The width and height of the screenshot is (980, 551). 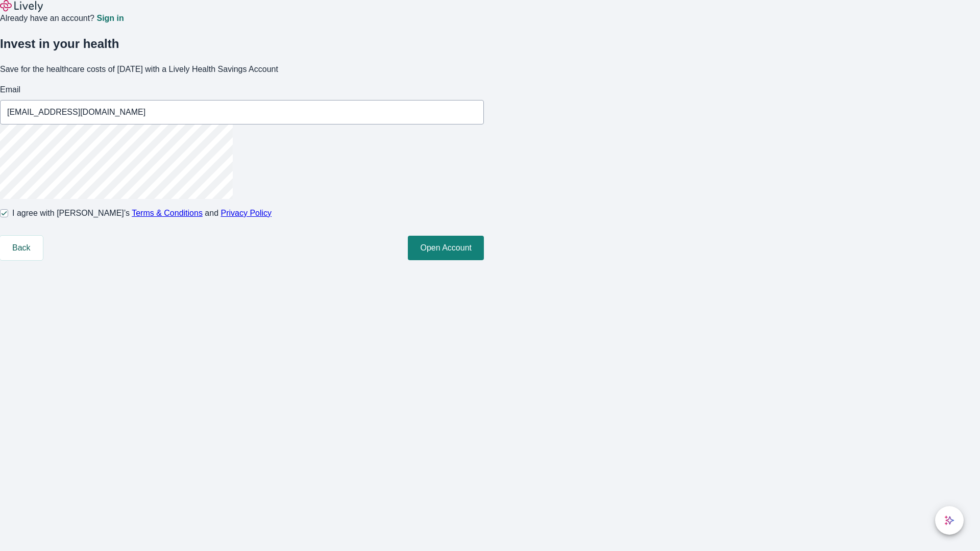 I want to click on a: Privacy Policy, so click(x=247, y=213).